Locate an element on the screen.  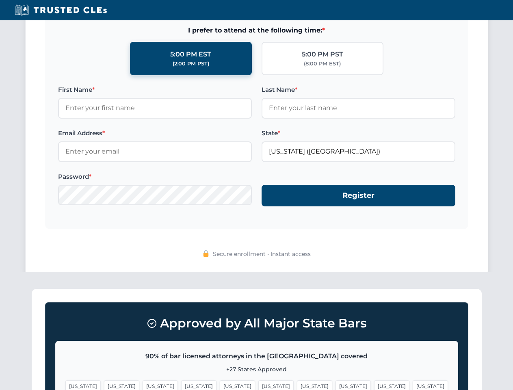
div: (2:00 PM PST) is located at coordinates (191, 64).